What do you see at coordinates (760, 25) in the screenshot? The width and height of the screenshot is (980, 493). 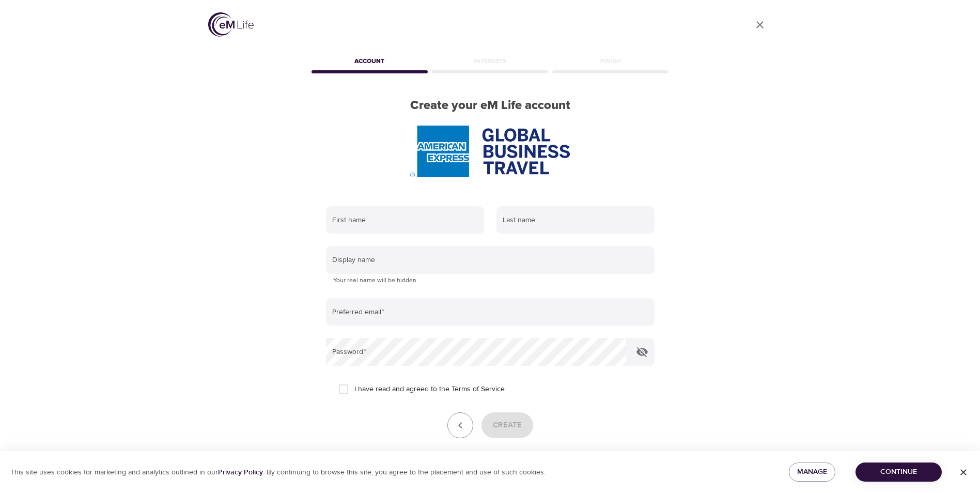 I see `a: close` at bounding box center [760, 25].